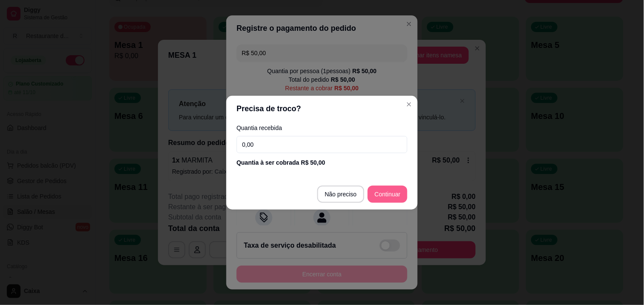  Describe the element at coordinates (409, 104) in the screenshot. I see `button: Close` at that location.